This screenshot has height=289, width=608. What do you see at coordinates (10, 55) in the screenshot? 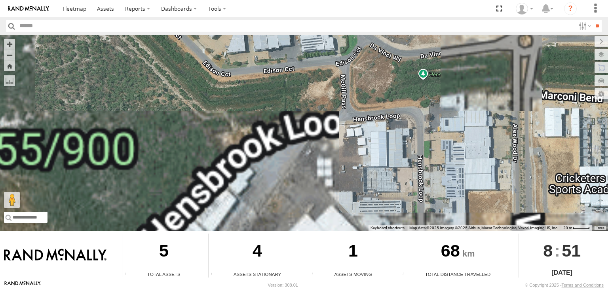
I see `button: Zoom out` at bounding box center [10, 55].